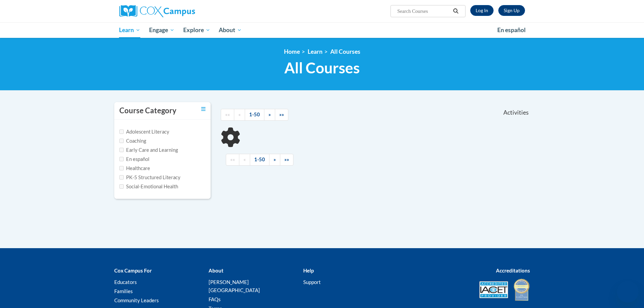 The image size is (644, 308). Describe the element at coordinates (133, 141) in the screenshot. I see `label: Coaching` at that location.